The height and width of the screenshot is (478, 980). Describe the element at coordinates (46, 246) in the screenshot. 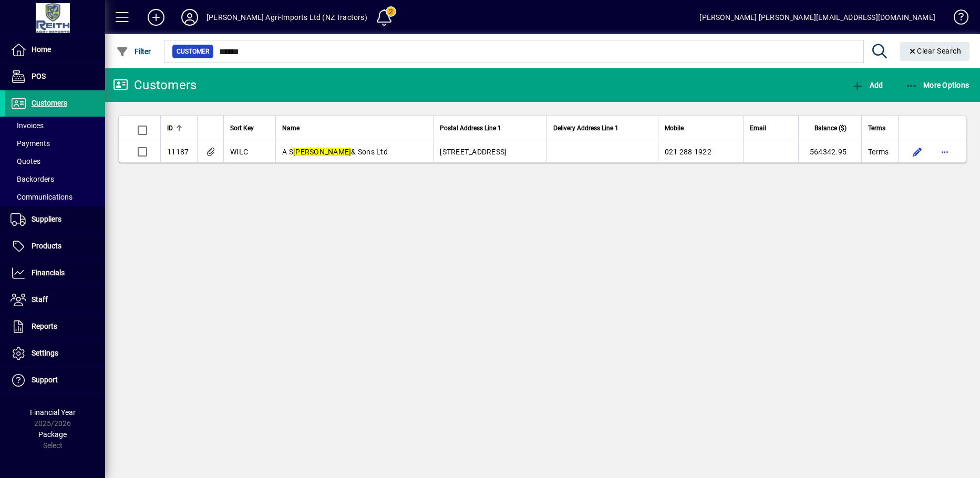

I see `span: Products` at that location.